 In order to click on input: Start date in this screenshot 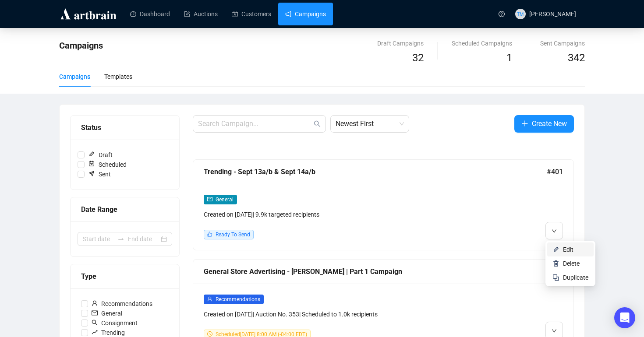, I will do `click(98, 239)`.